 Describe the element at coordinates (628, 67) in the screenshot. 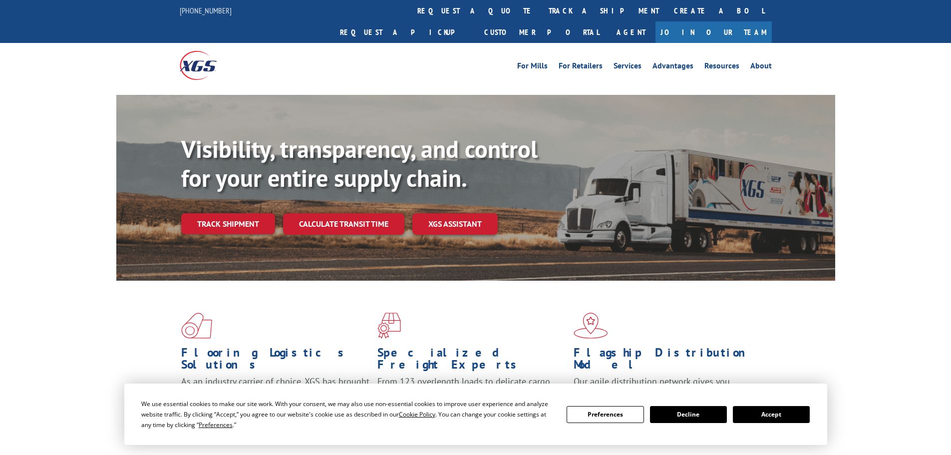

I see `a: Services` at that location.